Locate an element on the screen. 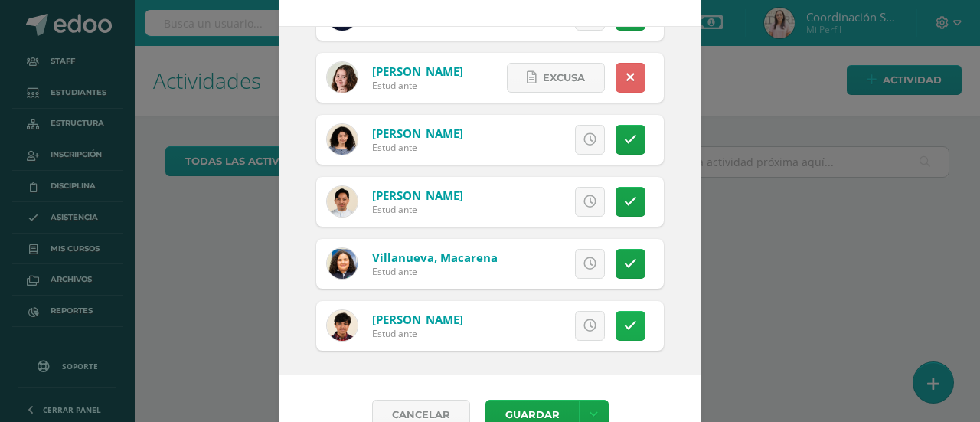 The image size is (980, 422). span: Excusa is located at coordinates (564, 77).